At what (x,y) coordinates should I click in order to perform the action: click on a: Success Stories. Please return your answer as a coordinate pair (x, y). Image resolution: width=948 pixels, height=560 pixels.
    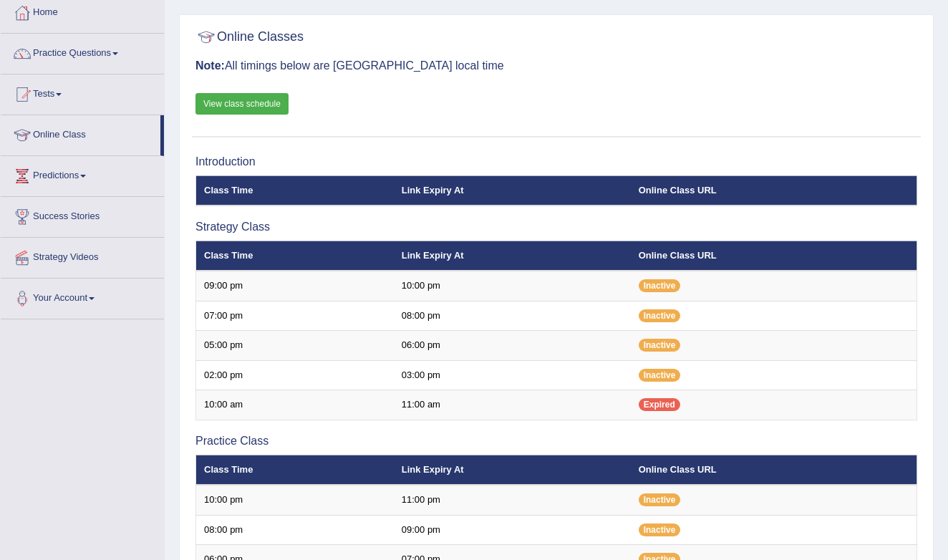
    Looking at the image, I should click on (82, 214).